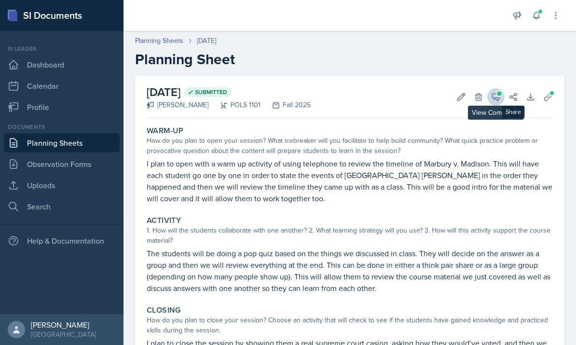  Describe the element at coordinates (165, 131) in the screenshot. I see `label: Warm-Up` at that location.